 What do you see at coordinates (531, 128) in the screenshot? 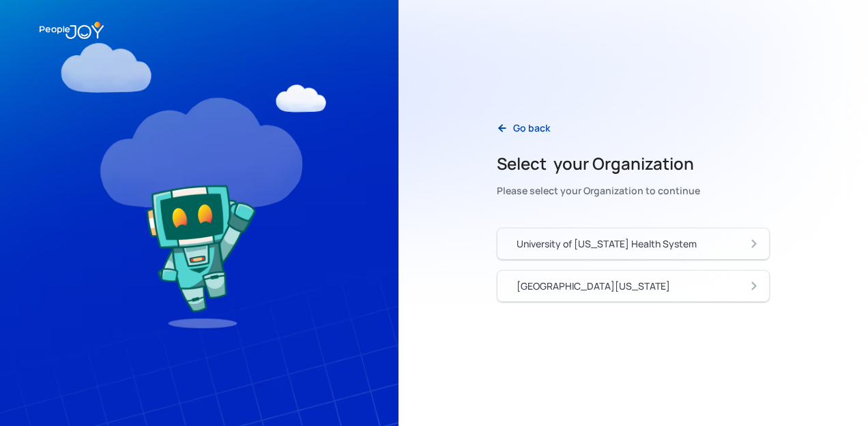
I see `div: Go back` at bounding box center [531, 128].